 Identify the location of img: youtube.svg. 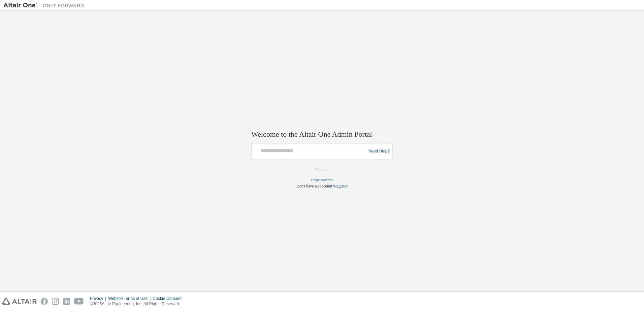
(79, 301).